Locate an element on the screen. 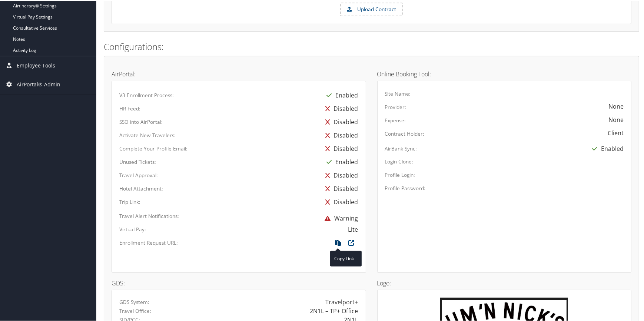  h4: GDS: is located at coordinates (238, 283).